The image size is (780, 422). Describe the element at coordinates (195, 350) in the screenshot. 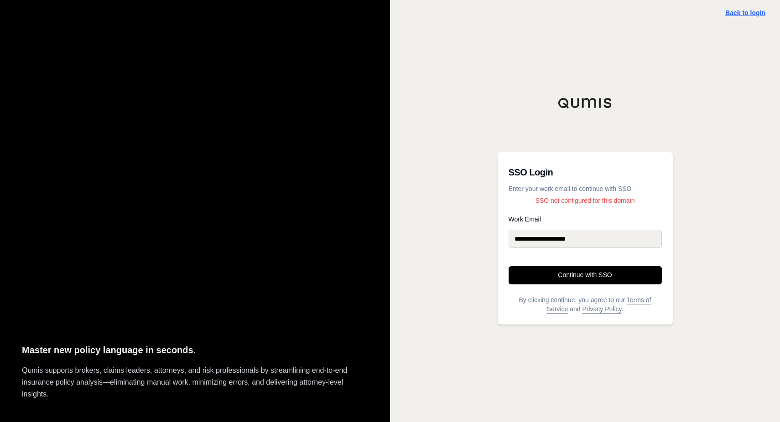

I see `p: Master new policy language in seconds.` at that location.